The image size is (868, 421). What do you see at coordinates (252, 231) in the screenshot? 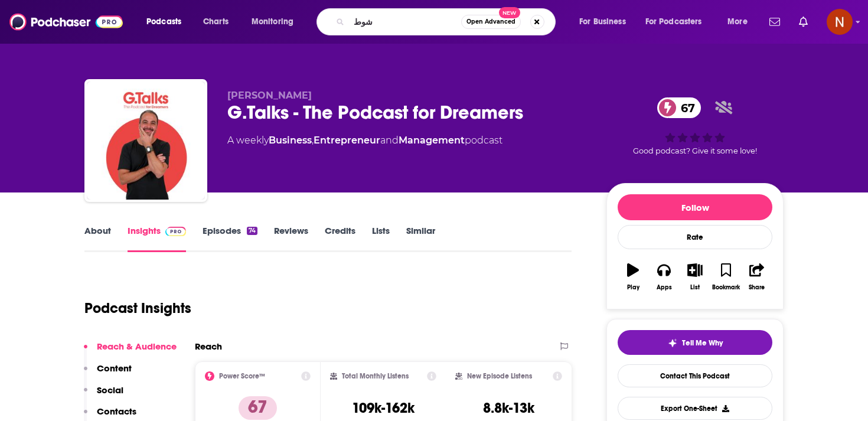
I see `div: 74` at bounding box center [252, 231].